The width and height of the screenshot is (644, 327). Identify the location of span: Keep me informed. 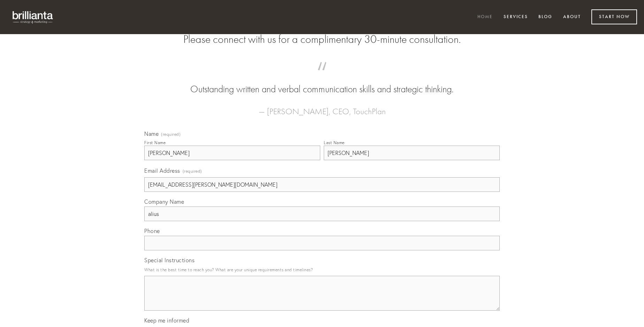
(166, 320).